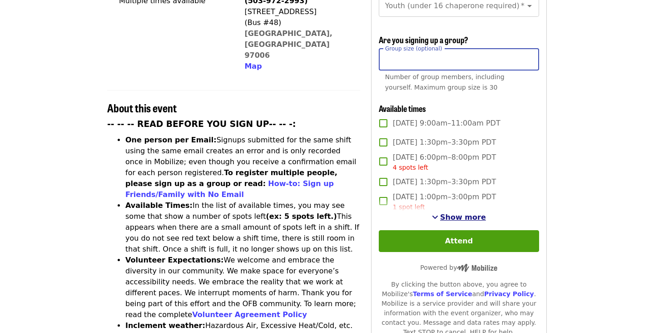  What do you see at coordinates (459, 217) in the screenshot?
I see `button: See more timeslots` at bounding box center [459, 217].